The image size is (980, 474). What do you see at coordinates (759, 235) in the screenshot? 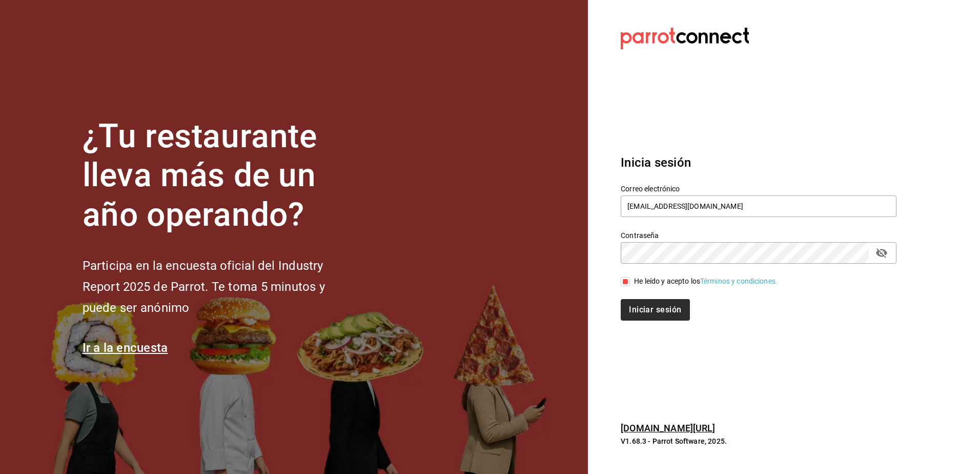
I see `label: Contraseña` at bounding box center [759, 235].